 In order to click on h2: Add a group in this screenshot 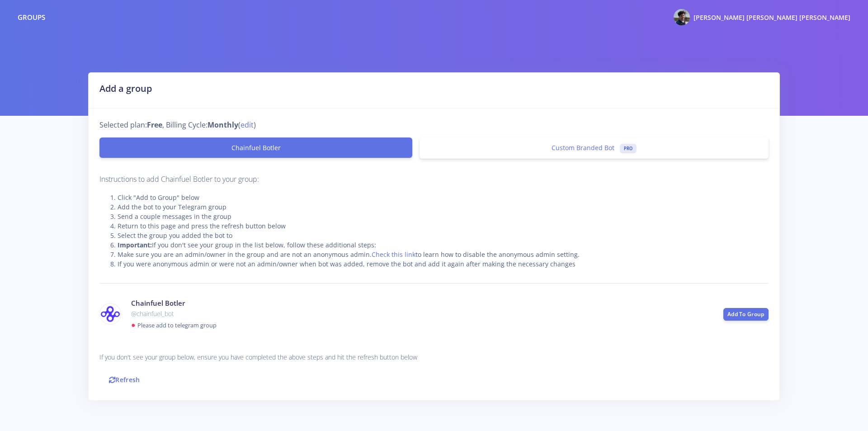, I will do `click(434, 88)`.